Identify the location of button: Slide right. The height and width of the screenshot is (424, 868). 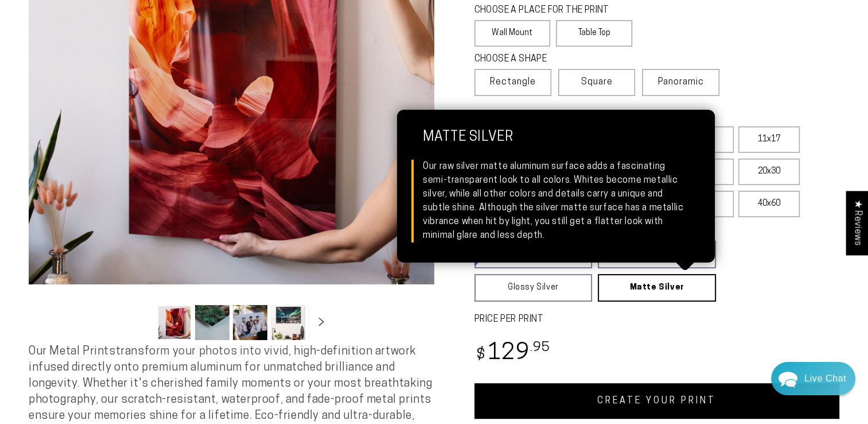
(322, 323).